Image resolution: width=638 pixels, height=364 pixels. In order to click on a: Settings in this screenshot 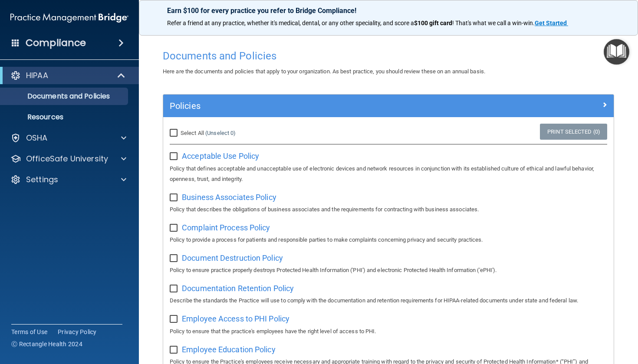, I will do `click(68, 180)`.